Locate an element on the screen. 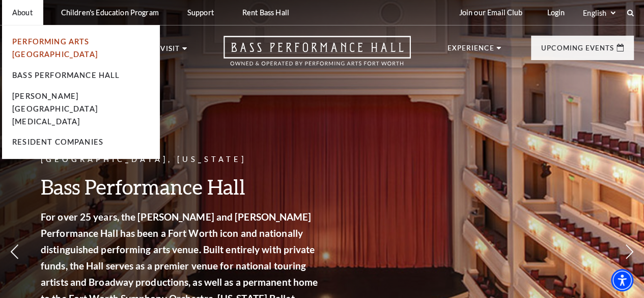 The image size is (644, 298). a: Bass Performance Hall is located at coordinates (66, 75).